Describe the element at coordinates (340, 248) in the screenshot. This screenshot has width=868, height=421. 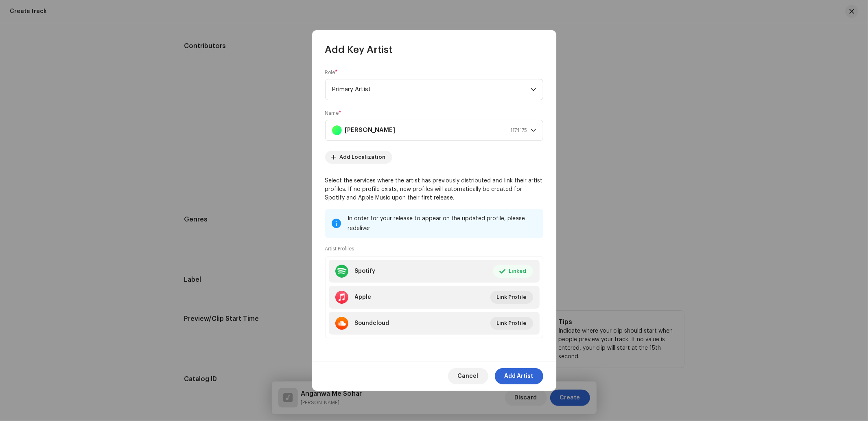
I see `small: Artist Profiles` at that location.